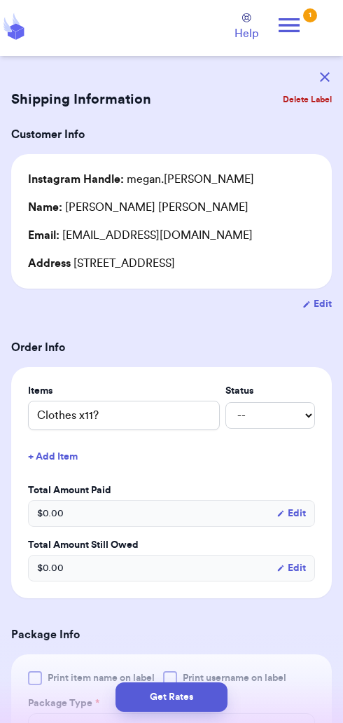  What do you see at coordinates (172, 491) in the screenshot?
I see `label: Total Amount Paid` at bounding box center [172, 491].